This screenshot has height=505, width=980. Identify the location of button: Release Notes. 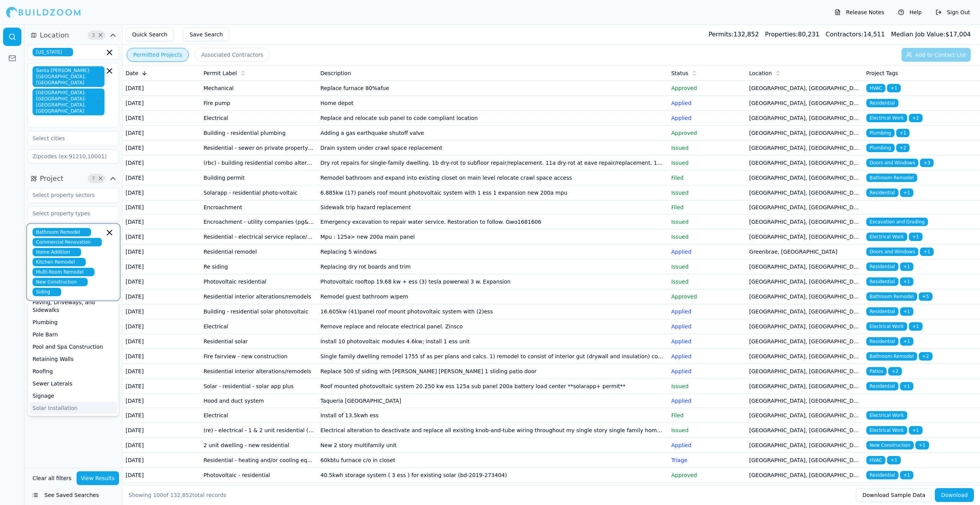
(860, 12).